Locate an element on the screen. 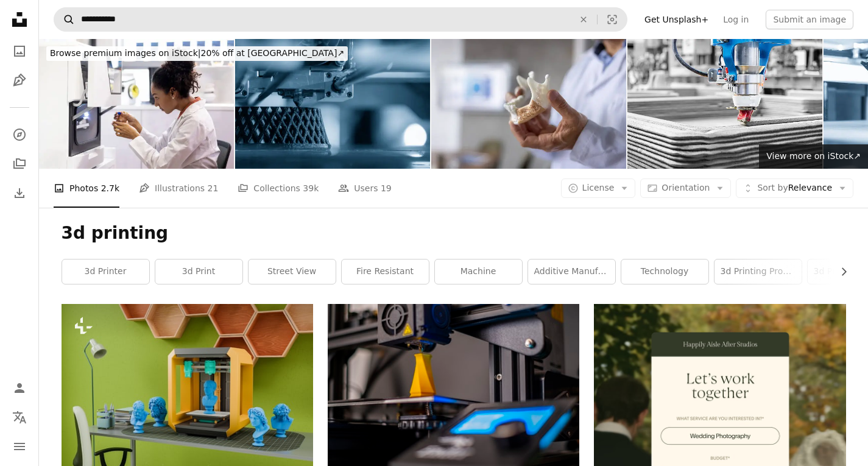 The width and height of the screenshot is (868, 466). span: Sort by is located at coordinates (772, 187).